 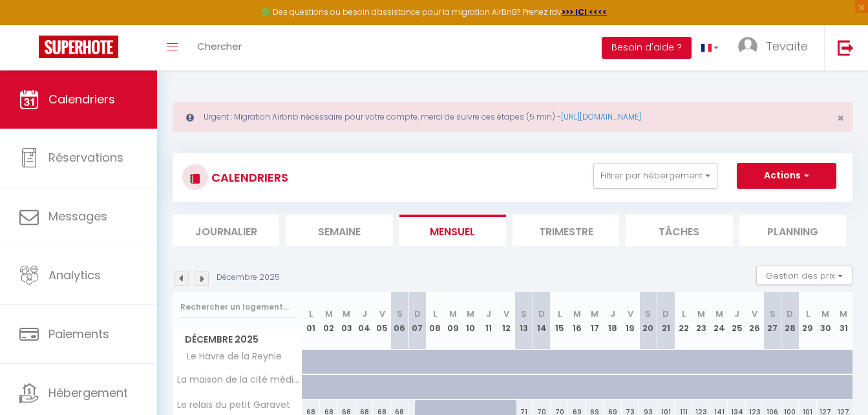 What do you see at coordinates (754, 320) in the screenshot?
I see `th: 26` at bounding box center [754, 320].